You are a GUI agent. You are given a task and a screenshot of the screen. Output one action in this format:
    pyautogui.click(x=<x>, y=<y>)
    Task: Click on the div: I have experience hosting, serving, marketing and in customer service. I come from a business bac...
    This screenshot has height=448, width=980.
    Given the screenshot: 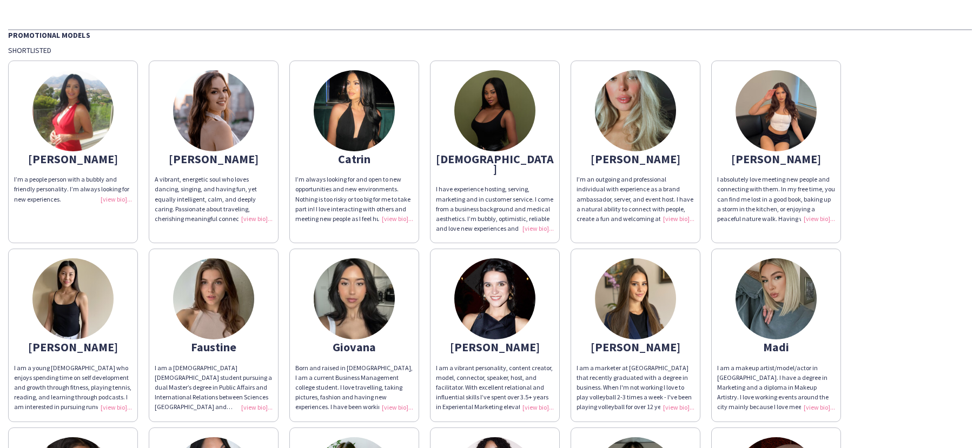 What is the action you would take?
    pyautogui.click(x=495, y=208)
    